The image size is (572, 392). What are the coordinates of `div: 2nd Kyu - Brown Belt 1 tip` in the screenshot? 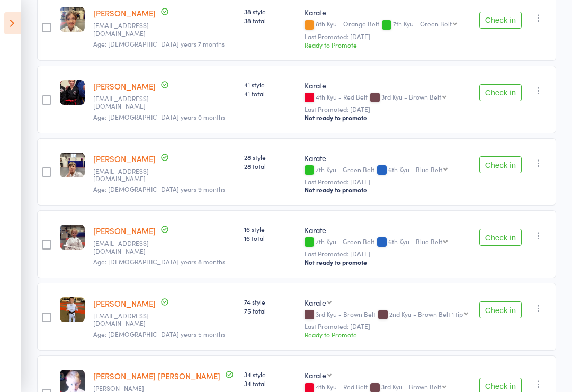 It's located at (426, 314).